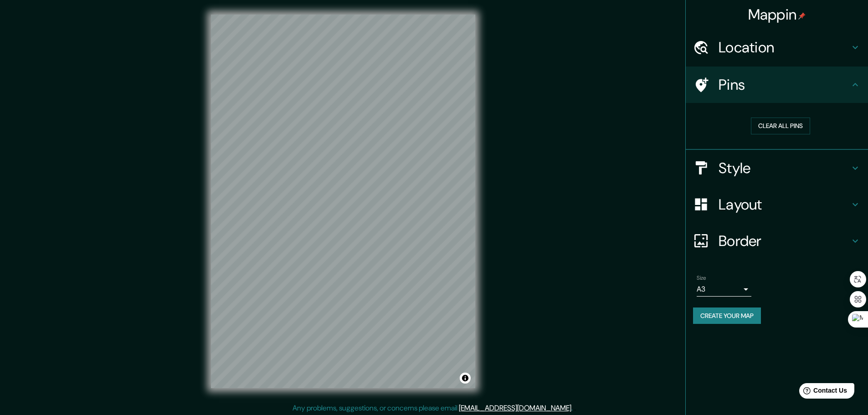 Image resolution: width=868 pixels, height=415 pixels. I want to click on button: Create your map, so click(726, 315).